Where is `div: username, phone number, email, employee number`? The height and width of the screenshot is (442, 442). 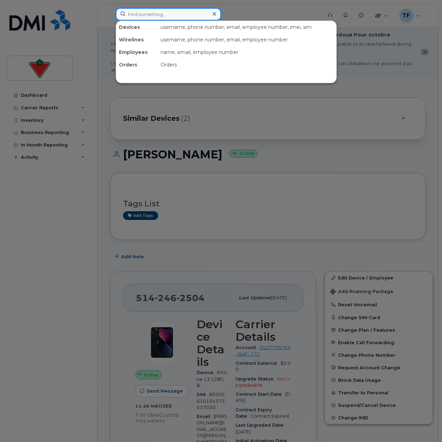 div: username, phone number, email, employee number is located at coordinates (247, 40).